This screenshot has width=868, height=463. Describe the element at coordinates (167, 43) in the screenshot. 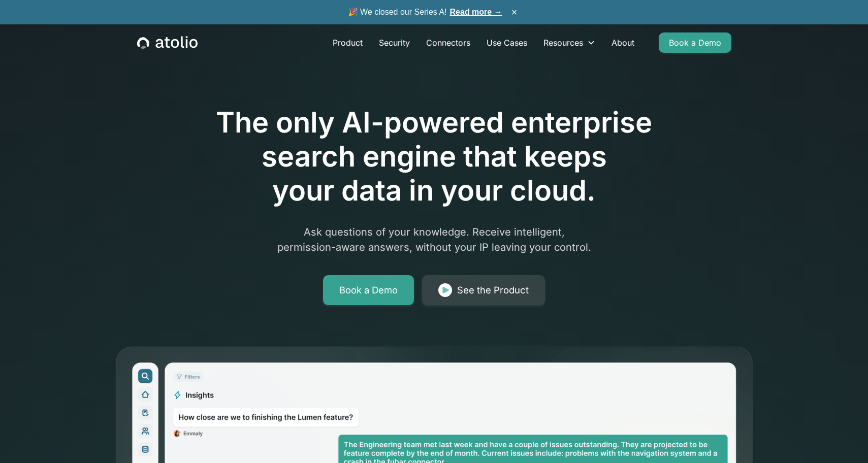

I see `a: home` at that location.